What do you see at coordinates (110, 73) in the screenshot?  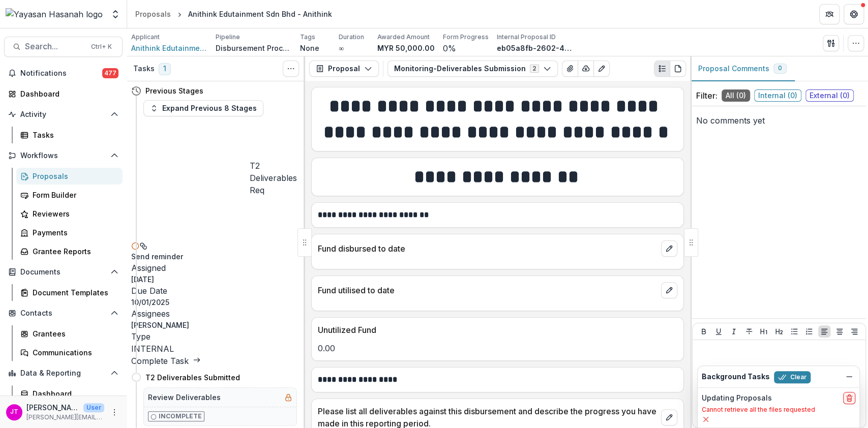 I see `span: 477` at bounding box center [110, 73].